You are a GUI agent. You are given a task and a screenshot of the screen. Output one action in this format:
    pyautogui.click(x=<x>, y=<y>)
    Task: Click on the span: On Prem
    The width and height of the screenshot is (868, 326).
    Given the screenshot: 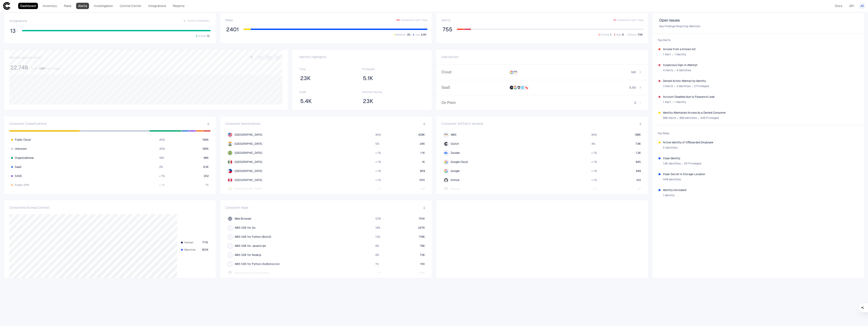 What is the action you would take?
    pyautogui.click(x=474, y=103)
    